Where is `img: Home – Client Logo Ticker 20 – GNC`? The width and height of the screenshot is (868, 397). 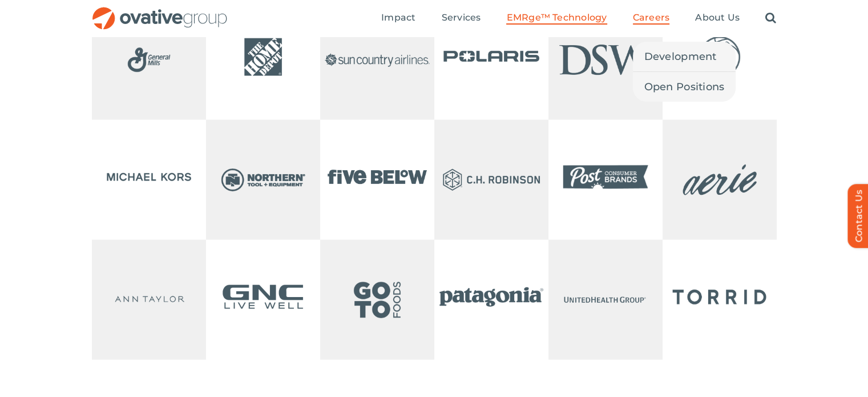
img: Home – Client Logo Ticker 20 – GNC is located at coordinates (263, 297).